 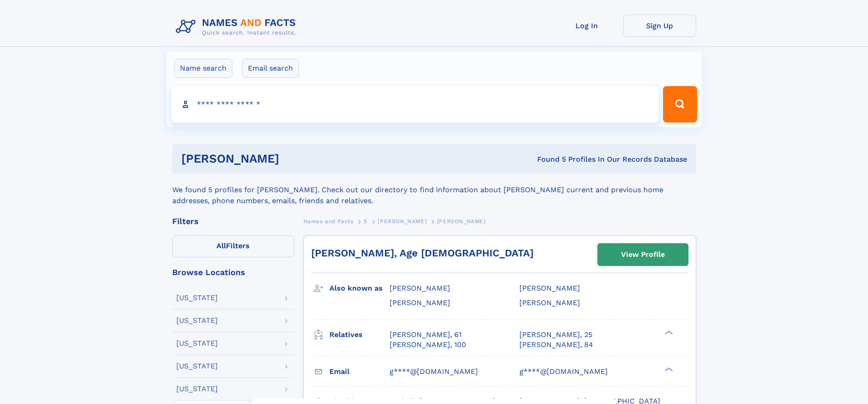 What do you see at coordinates (270, 68) in the screenshot?
I see `label: Email search` at bounding box center [270, 68].